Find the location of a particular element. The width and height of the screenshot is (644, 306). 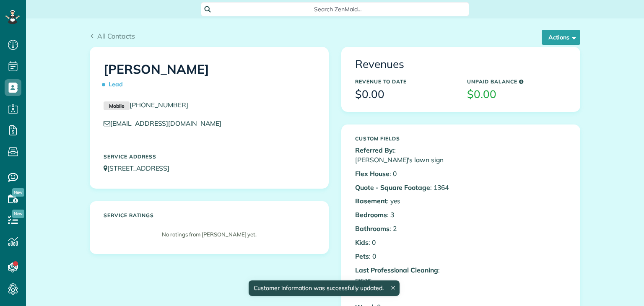

small: Mobile is located at coordinates (117, 106).